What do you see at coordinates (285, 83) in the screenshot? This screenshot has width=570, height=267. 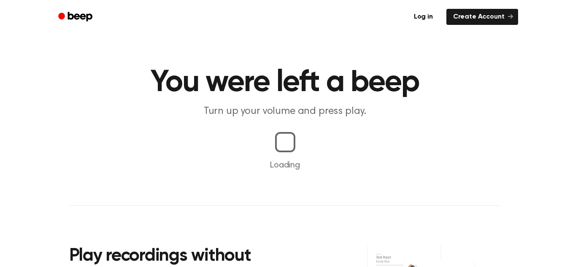 I see `h1: You were left a beep` at bounding box center [285, 83].